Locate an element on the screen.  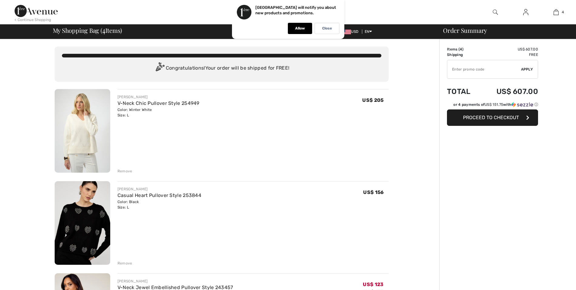
span: US$ 151.75 is located at coordinates (494, 104).